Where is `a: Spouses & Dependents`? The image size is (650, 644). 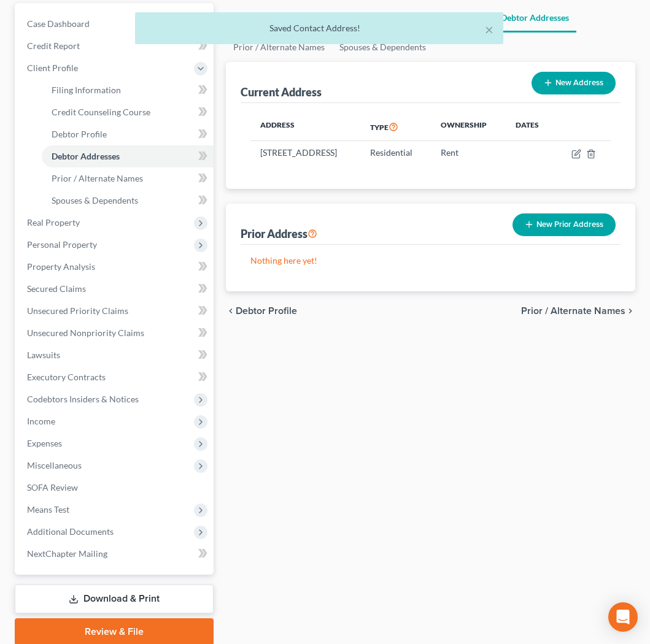
a: Spouses & Dependents is located at coordinates (128, 201).